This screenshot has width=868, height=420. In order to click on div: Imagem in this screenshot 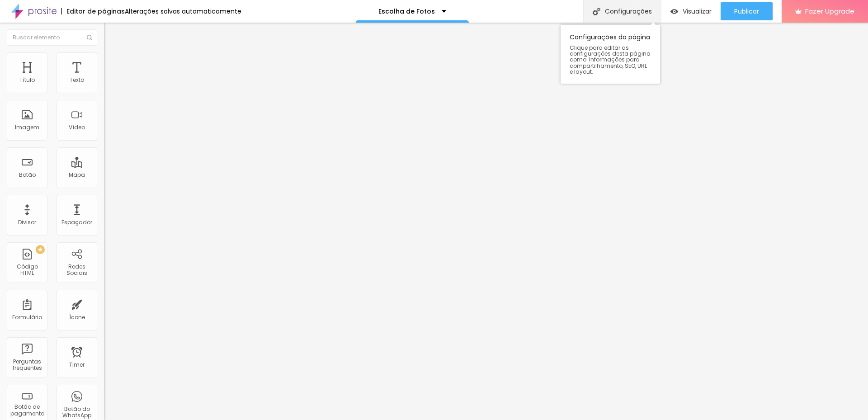, I will do `click(27, 128)`.